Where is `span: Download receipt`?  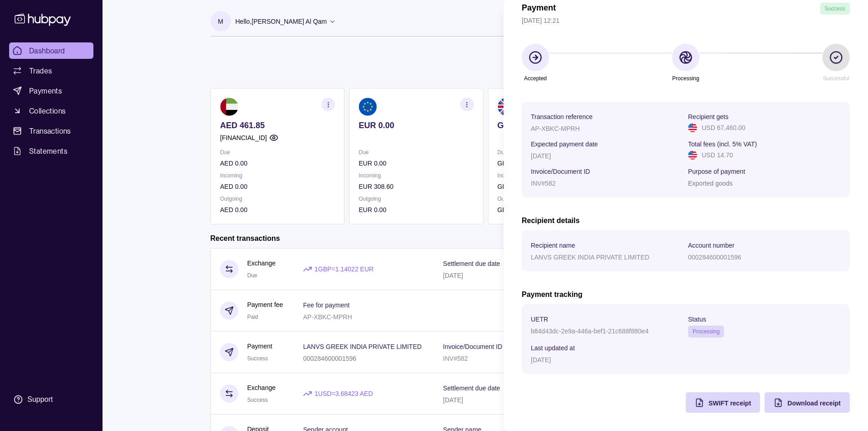 span: Download receipt is located at coordinates (814, 403).